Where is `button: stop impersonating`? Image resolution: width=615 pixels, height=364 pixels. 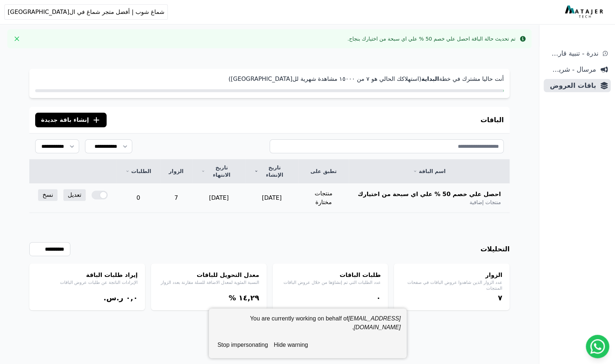 button: stop impersonating is located at coordinates (243, 345).